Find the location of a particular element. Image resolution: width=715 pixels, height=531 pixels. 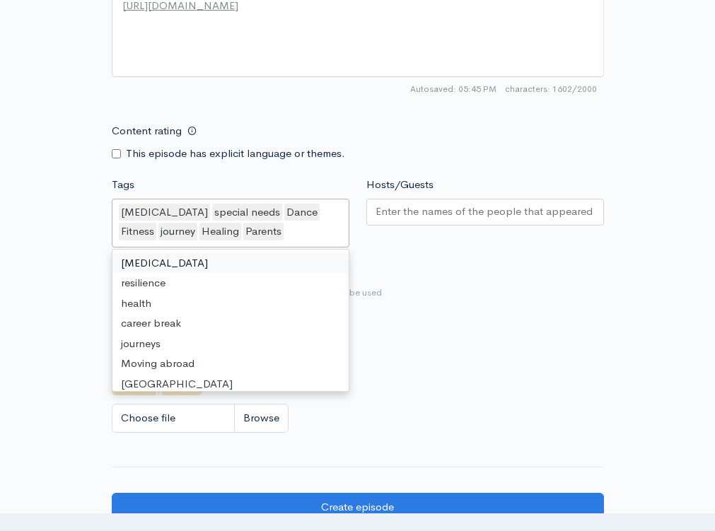

span: Autosaved: 05:45 PM is located at coordinates (453, 89).